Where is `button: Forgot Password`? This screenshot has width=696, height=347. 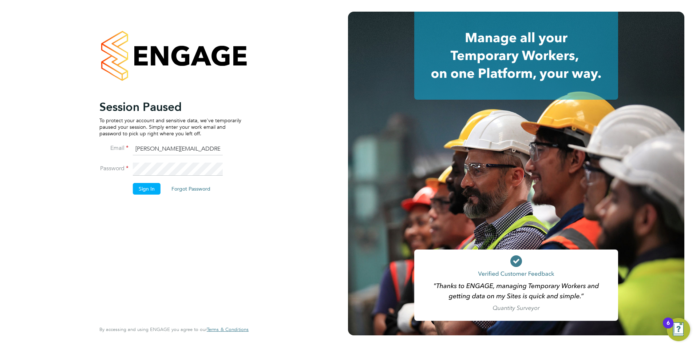
button: Forgot Password is located at coordinates (191, 189).